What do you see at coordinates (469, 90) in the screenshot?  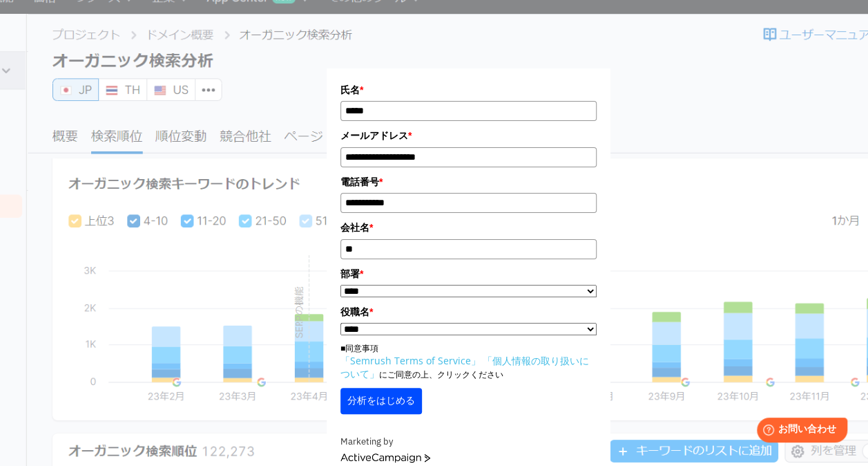 I see `label: 氏名` at bounding box center [469, 90].